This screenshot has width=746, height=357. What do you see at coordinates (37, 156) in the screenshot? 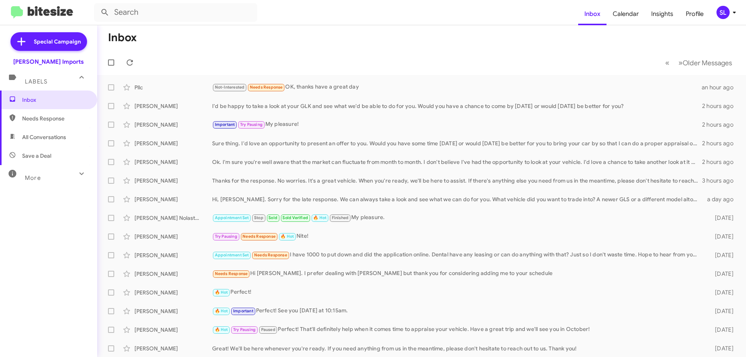
I see `span: Save a Deal` at bounding box center [37, 156].